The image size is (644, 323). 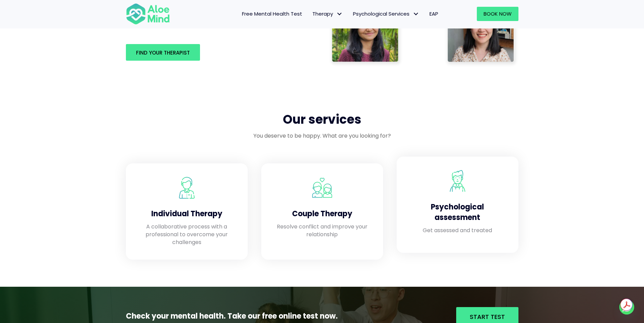 What do you see at coordinates (627, 307) in the screenshot?
I see `a: Whatsapp` at bounding box center [627, 307].